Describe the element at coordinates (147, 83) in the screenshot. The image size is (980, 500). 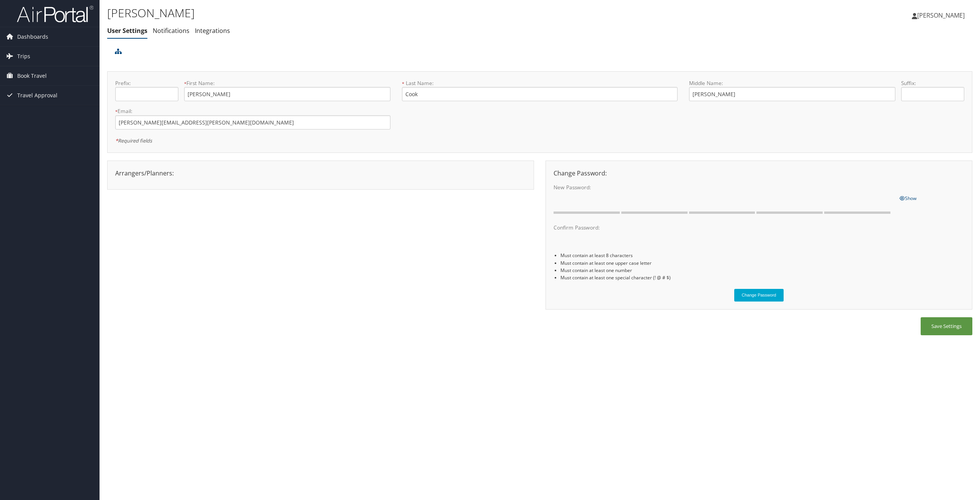
I see `label: Prefix:` at that location.